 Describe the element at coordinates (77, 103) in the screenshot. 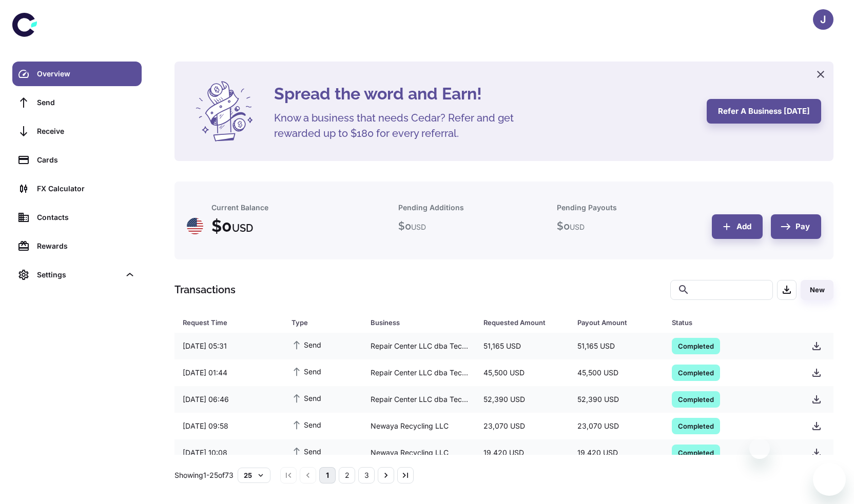

I see `a: Send` at that location.